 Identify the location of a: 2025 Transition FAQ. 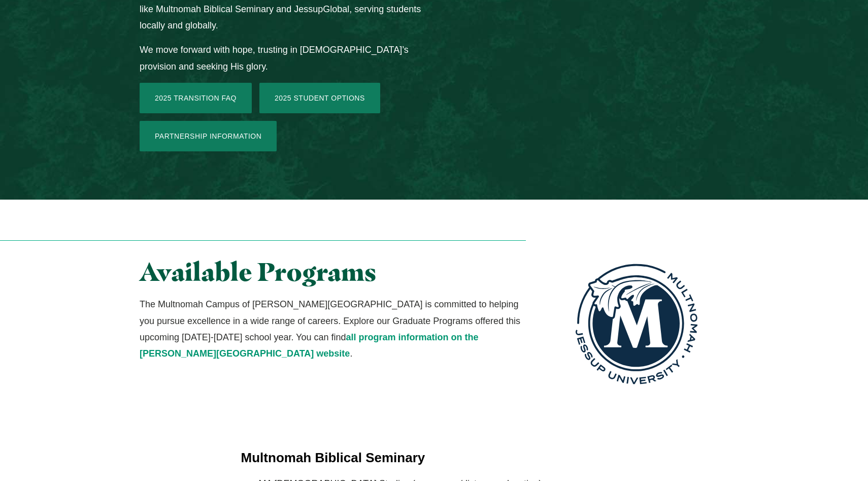
(196, 98).